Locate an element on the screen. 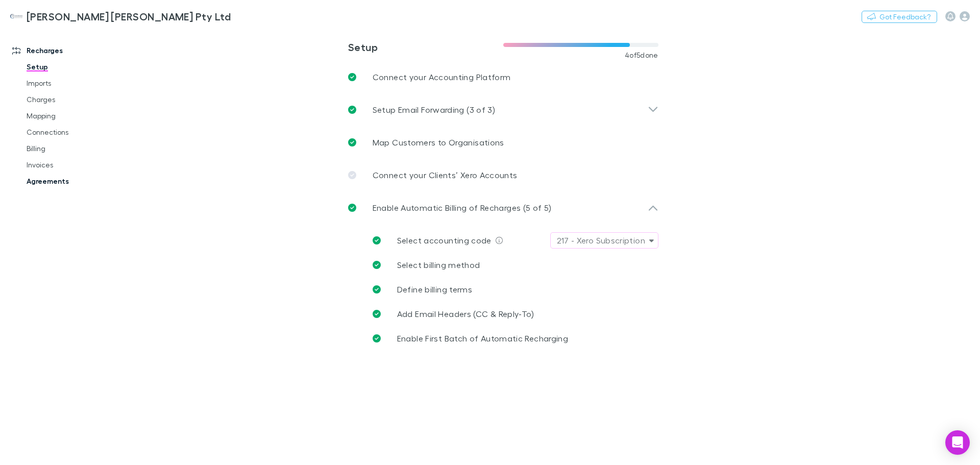 The image size is (980, 465). p: Connect your Accounting Platform is located at coordinates (441, 77).